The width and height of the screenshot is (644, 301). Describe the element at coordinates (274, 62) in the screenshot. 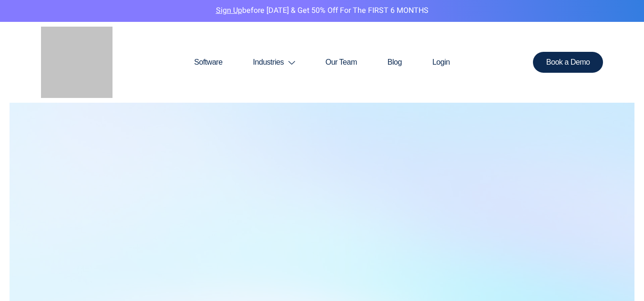

I see `a: Industries` at that location.